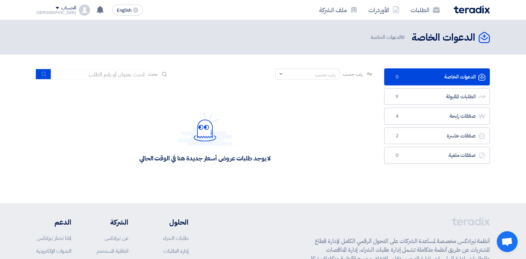  Describe the element at coordinates (443, 38) in the screenshot. I see `h2: الدعوات الخاصة` at that location.